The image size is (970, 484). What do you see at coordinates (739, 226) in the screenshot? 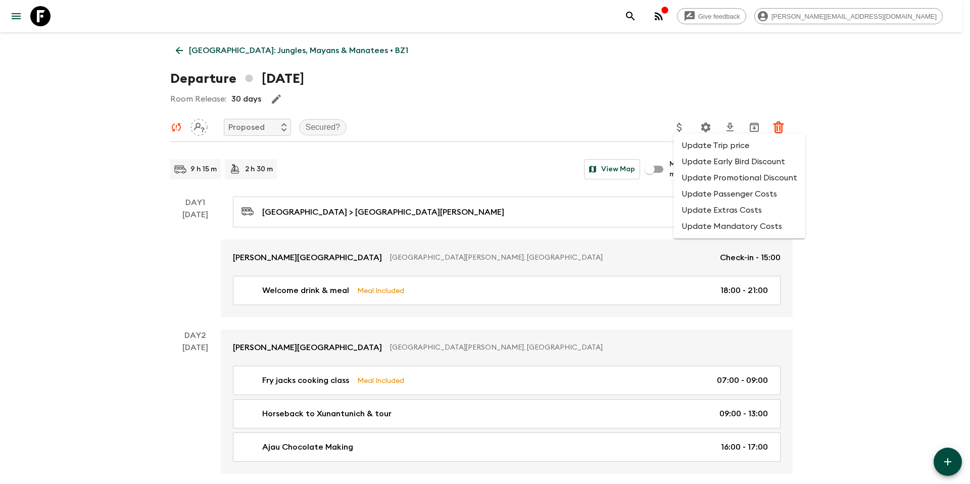
I see `li: Update Mandatory Costs` at bounding box center [739, 226].